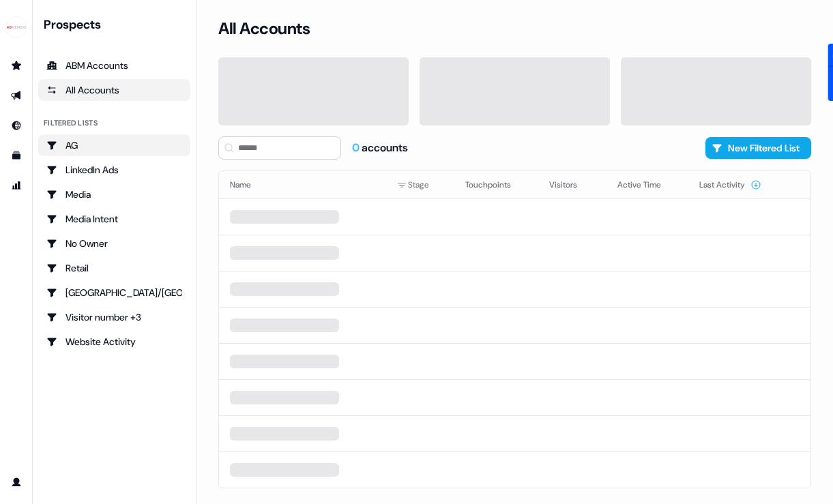 This screenshot has height=504, width=833. I want to click on div: Media, so click(114, 194).